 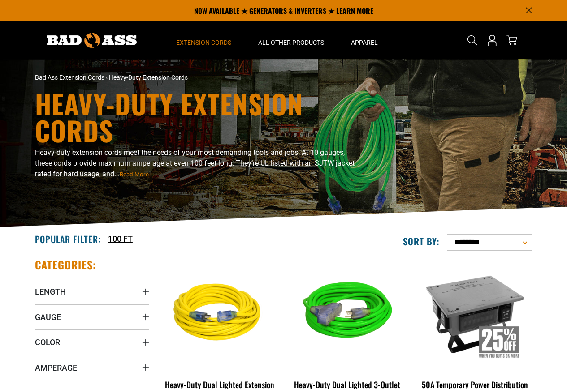 I want to click on summary: Length, so click(x=92, y=292).